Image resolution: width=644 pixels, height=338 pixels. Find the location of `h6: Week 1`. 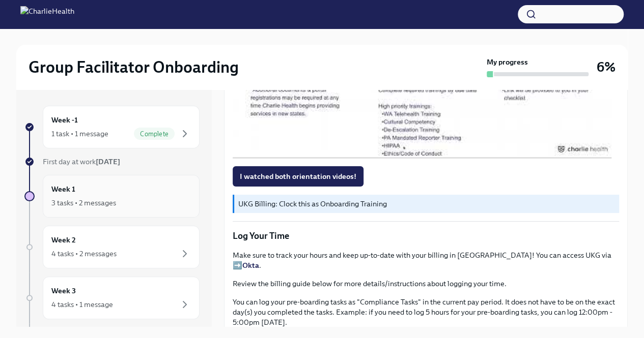

h6: Week 1 is located at coordinates (63, 189).